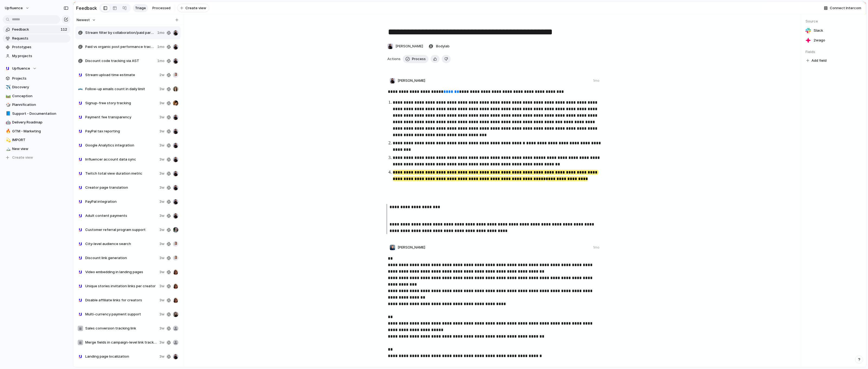 The width and height of the screenshot is (868, 369). Describe the element at coordinates (37, 56) in the screenshot. I see `a: My projects` at that location.